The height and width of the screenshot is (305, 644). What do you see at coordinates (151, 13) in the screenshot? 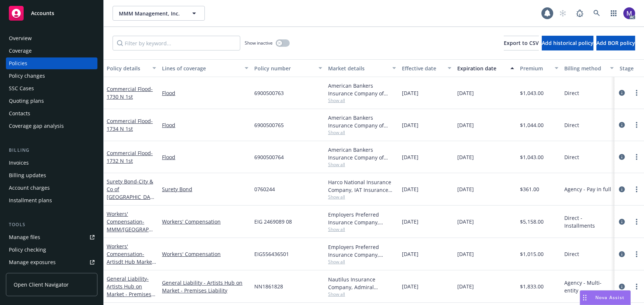
I see `span: MMM Management, Inc.` at bounding box center [151, 13].